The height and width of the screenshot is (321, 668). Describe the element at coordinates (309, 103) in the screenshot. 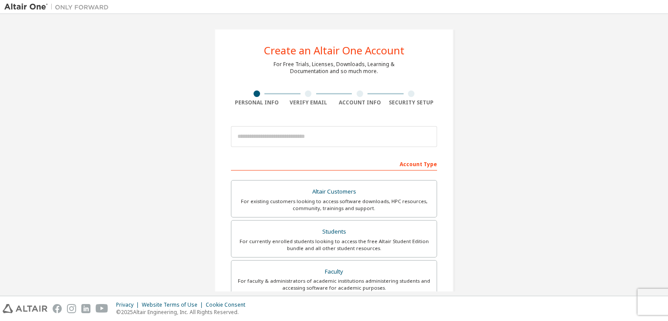

I see `div: Verify Email` at that location.